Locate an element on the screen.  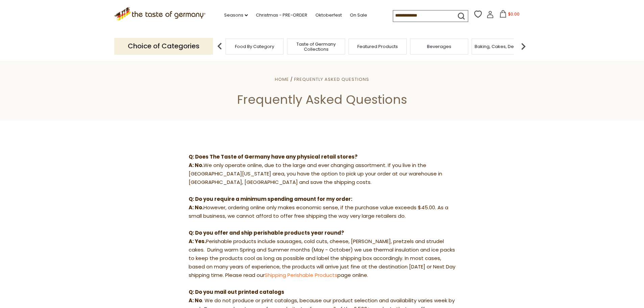
a: Frequently Asked Questions is located at coordinates (331, 79).